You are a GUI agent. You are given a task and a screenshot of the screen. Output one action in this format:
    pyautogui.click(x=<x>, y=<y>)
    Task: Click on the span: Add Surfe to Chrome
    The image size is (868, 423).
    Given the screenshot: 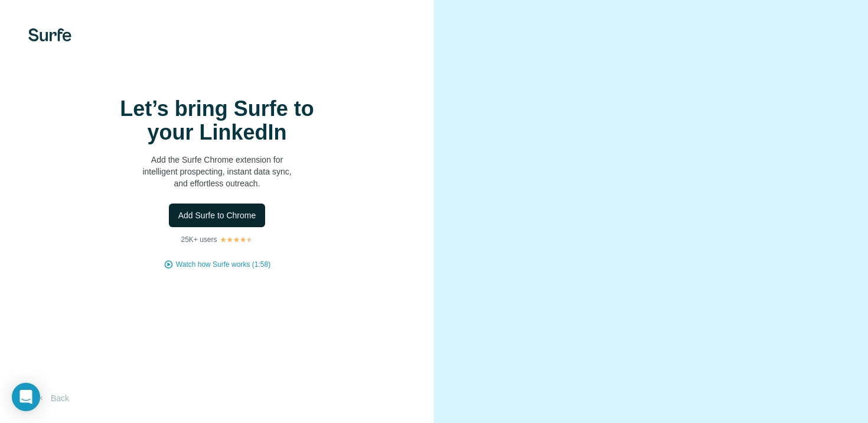 What is the action you would take?
    pyautogui.click(x=217, y=215)
    